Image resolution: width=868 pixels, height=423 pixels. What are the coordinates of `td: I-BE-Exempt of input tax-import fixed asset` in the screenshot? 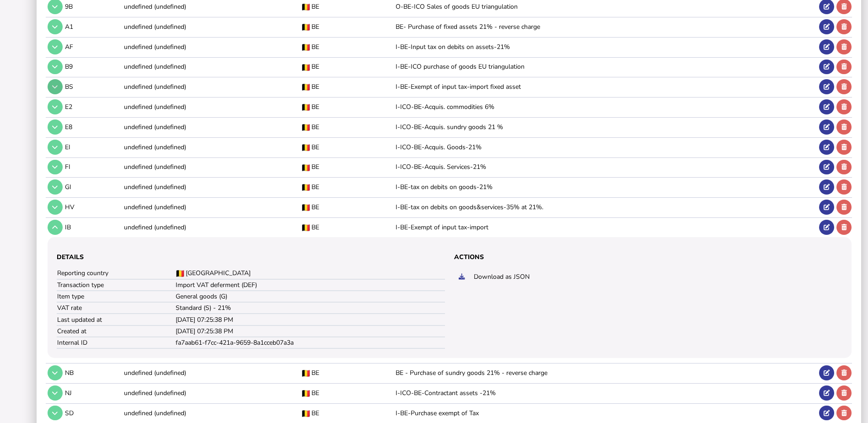 It's located at (605, 87).